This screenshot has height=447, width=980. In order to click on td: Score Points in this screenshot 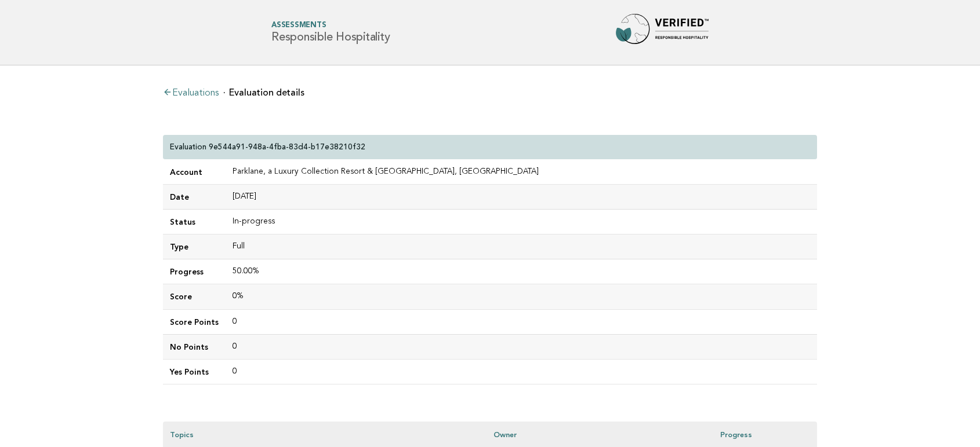, I will do `click(195, 322)`.